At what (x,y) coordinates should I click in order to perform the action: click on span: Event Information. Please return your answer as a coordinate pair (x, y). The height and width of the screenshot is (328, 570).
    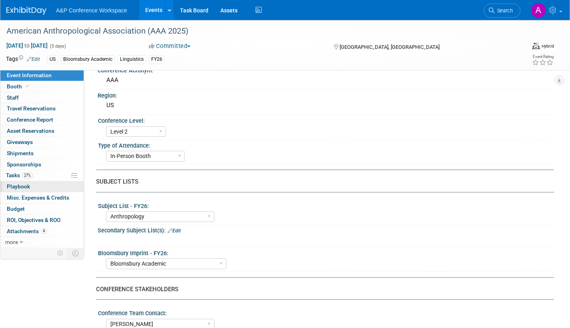
    Looking at the image, I should click on (29, 75).